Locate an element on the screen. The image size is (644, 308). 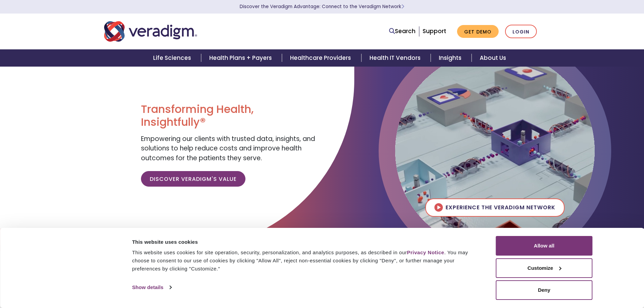
button: Customize is located at coordinates (544, 268).